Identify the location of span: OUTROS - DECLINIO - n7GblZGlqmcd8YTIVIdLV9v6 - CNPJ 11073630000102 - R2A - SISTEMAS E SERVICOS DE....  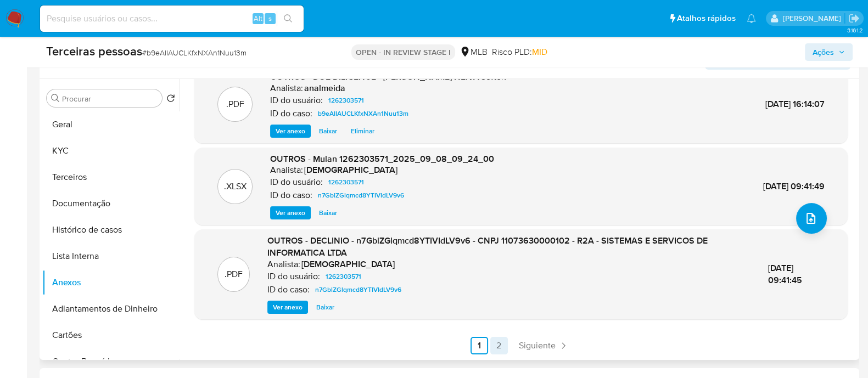
(487, 246).